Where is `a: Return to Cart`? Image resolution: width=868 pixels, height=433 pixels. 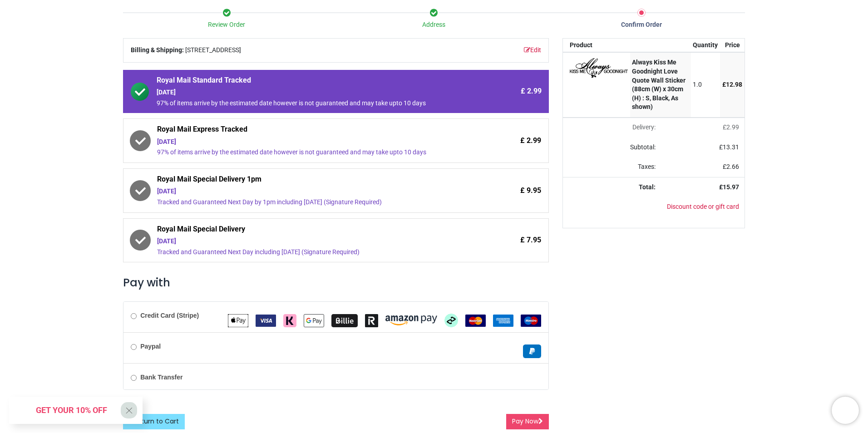
a: Return to Cart is located at coordinates (154, 422).